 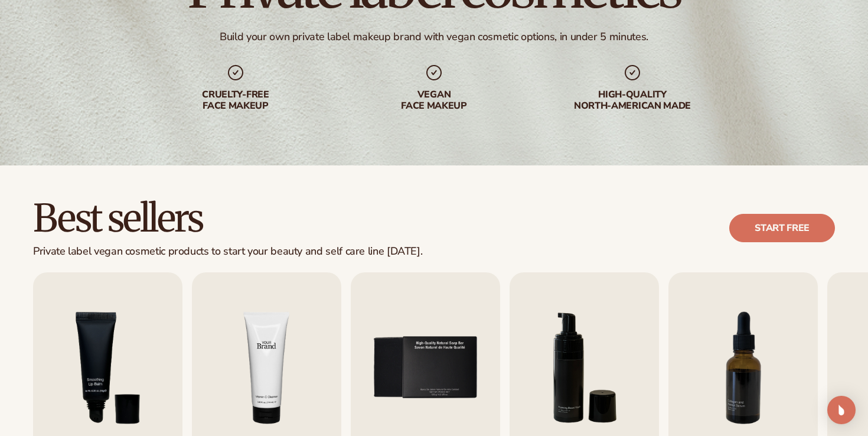 I want to click on a: Start free, so click(x=781, y=228).